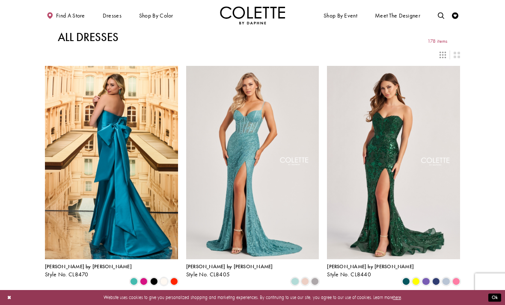 The image size is (505, 305). What do you see at coordinates (457, 282) in the screenshot?
I see `i: Cotton Candy` at bounding box center [457, 282].